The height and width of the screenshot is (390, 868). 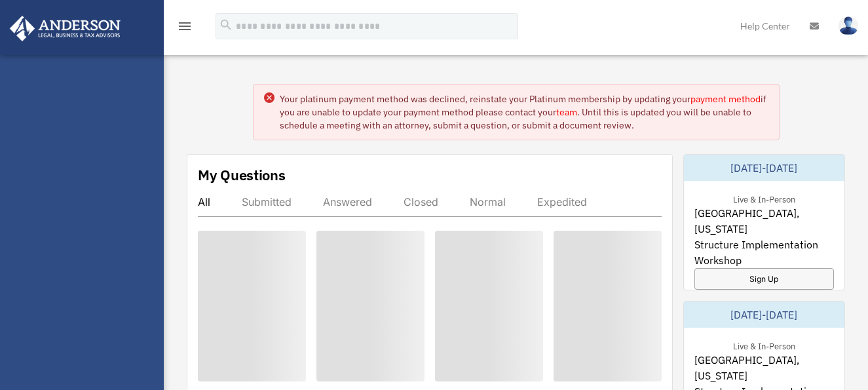 I want to click on div: Normal, so click(x=487, y=202).